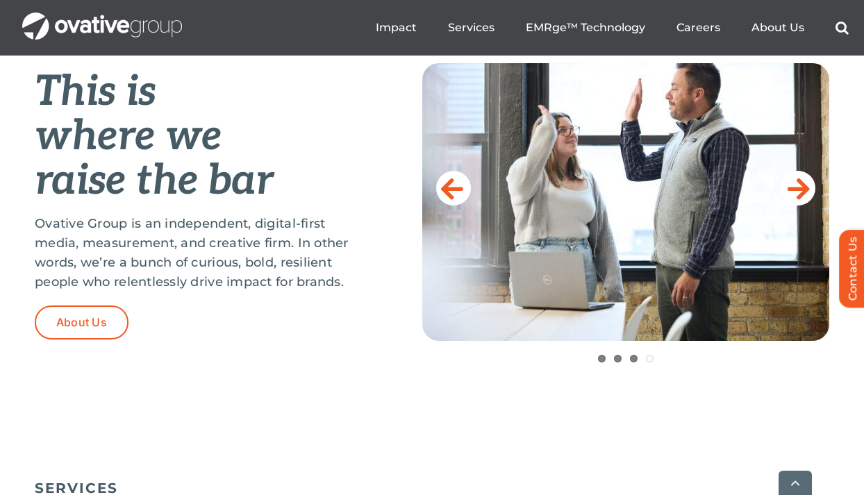 The height and width of the screenshot is (495, 864). Describe the element at coordinates (153, 181) in the screenshot. I see `em: raise the bar` at that location.